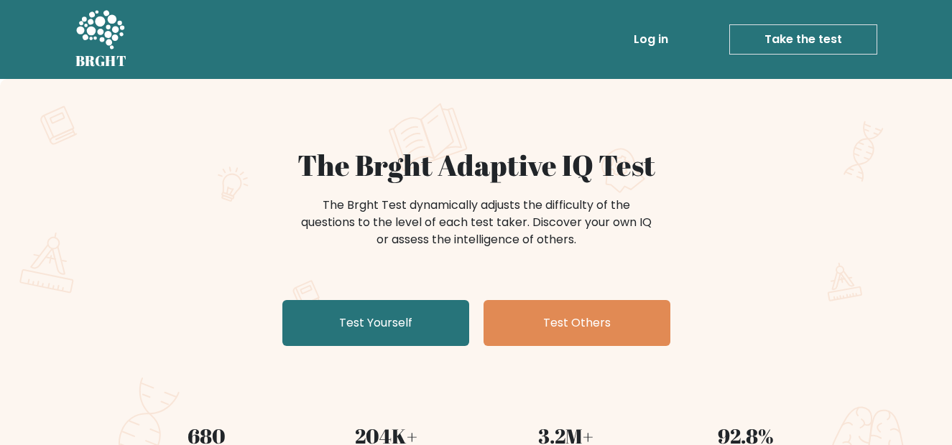  Describe the element at coordinates (376, 323) in the screenshot. I see `a: Test Yourself` at that location.